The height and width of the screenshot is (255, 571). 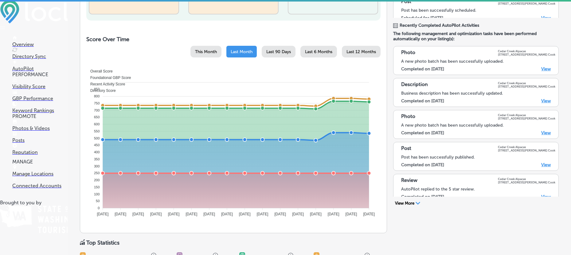 I want to click on a: GBP Performance, so click(x=40, y=95).